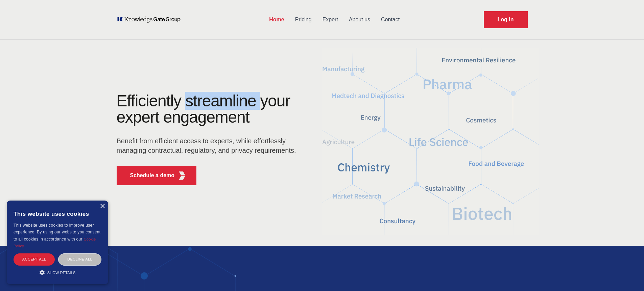  What do you see at coordinates (331, 20) in the screenshot?
I see `a: Expert` at bounding box center [331, 20].